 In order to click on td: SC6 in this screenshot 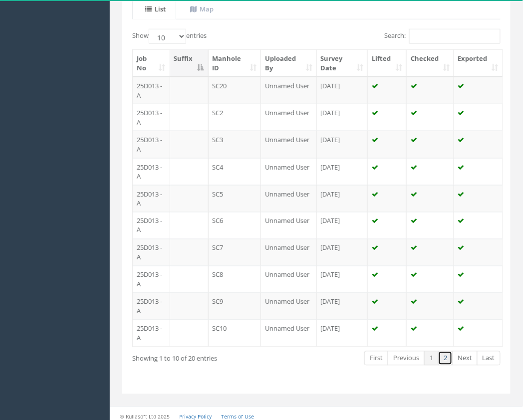, I will do `click(235, 225)`.